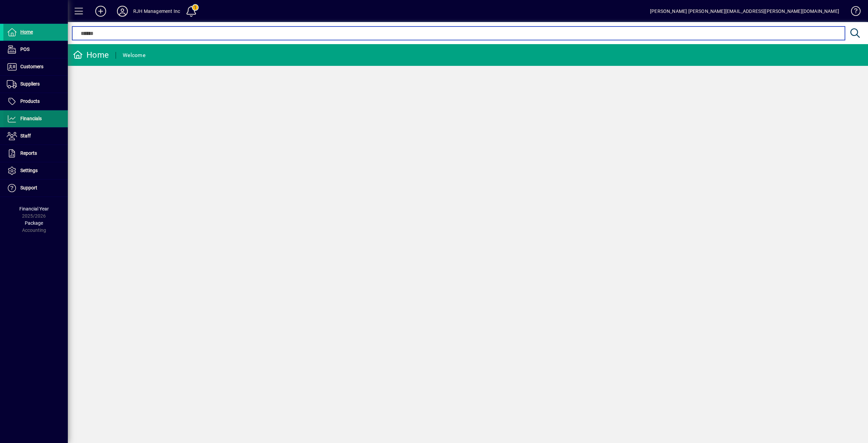 This screenshot has height=443, width=868. Describe the element at coordinates (853, 12) in the screenshot. I see `a: Knowledge Base` at that location.